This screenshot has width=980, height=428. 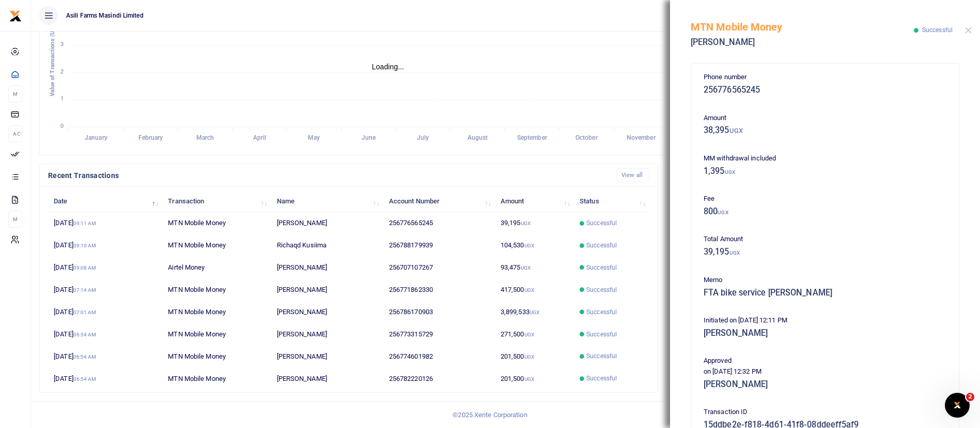 What do you see at coordinates (85, 268) in the screenshot?
I see `small: 09:08 AM` at bounding box center [85, 268].